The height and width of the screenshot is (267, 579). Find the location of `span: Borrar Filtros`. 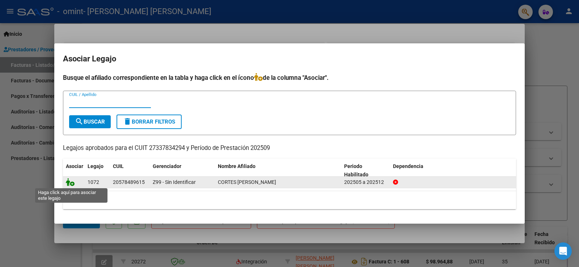

span: Borrar Filtros is located at coordinates (149, 122).